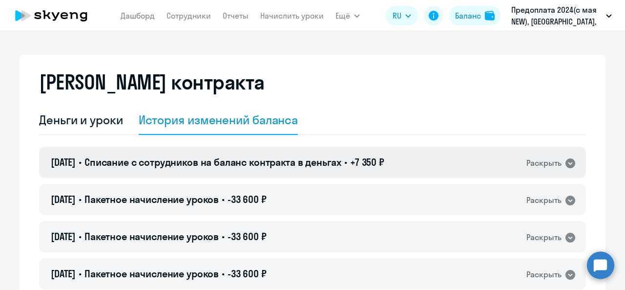 Image resolution: width=625 pixels, height=290 pixels. Describe the element at coordinates (367, 162) in the screenshot. I see `span: +7 350 ₽` at that location.